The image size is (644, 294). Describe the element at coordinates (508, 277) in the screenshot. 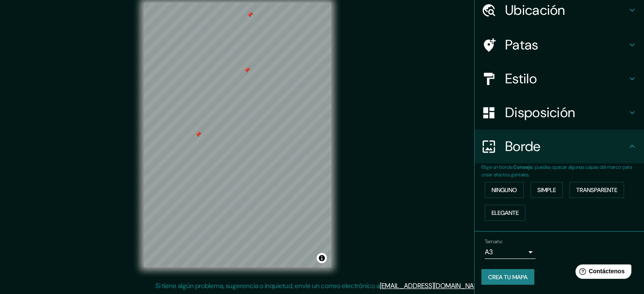

I see `font: Crea tu mapa` at that location.